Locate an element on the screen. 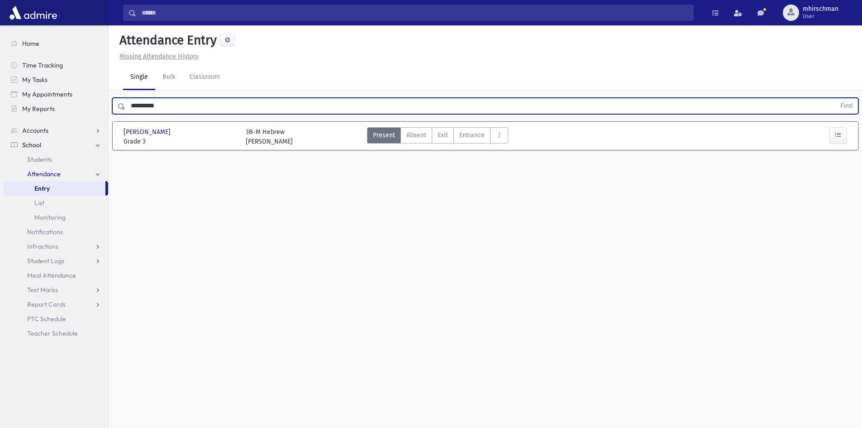 The width and height of the screenshot is (862, 428). a: Meal Attendance is located at coordinates (56, 275).